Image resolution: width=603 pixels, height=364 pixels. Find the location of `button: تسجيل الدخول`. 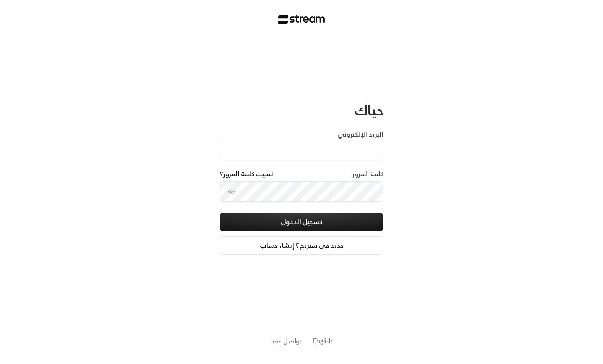

button: تسجيل الدخول is located at coordinates (302, 222).